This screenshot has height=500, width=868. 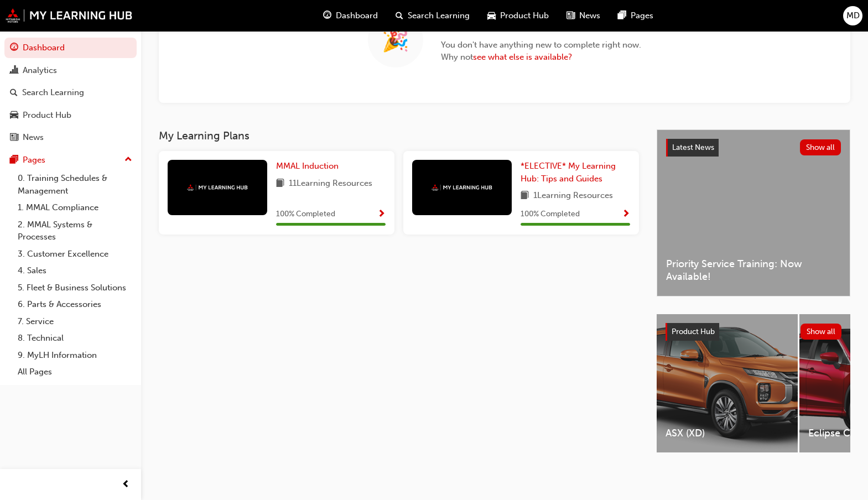 What do you see at coordinates (70, 93) in the screenshot?
I see `a: Search Learning` at bounding box center [70, 93].